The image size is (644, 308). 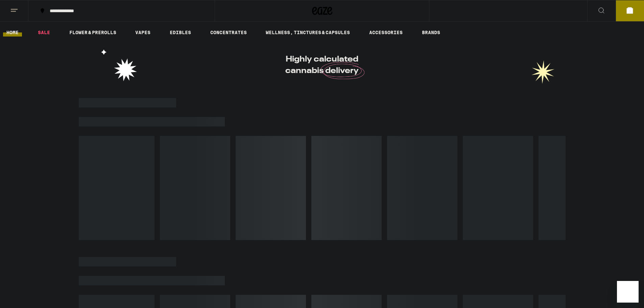 What do you see at coordinates (322, 65) in the screenshot?
I see `h1: Highly calculated cannabis delivery` at bounding box center [322, 65].